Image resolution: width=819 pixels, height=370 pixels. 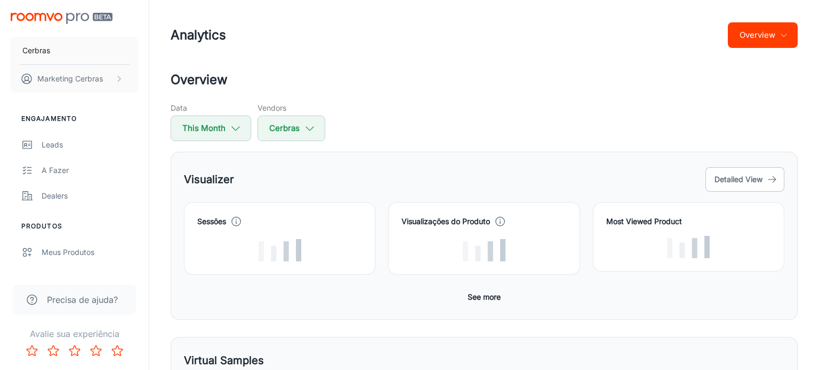 I want to click on button: Rate 2 star, so click(x=53, y=351).